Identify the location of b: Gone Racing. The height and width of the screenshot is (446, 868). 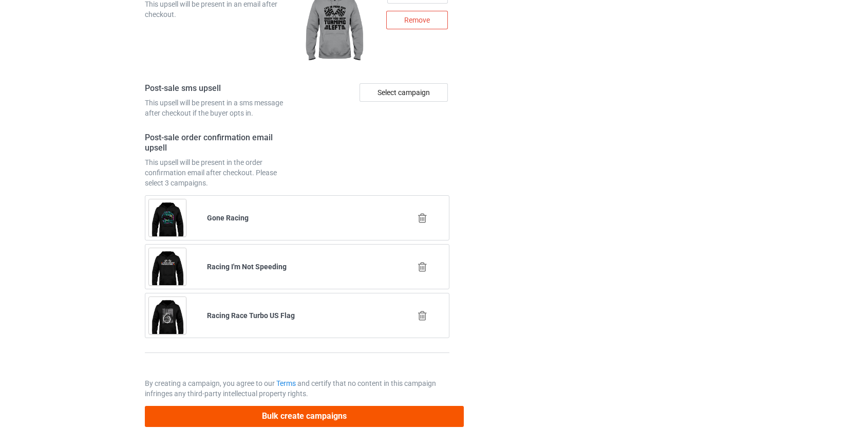
(228, 218).